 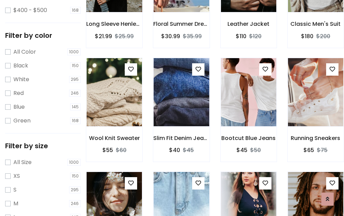 I want to click on label: White, so click(x=21, y=79).